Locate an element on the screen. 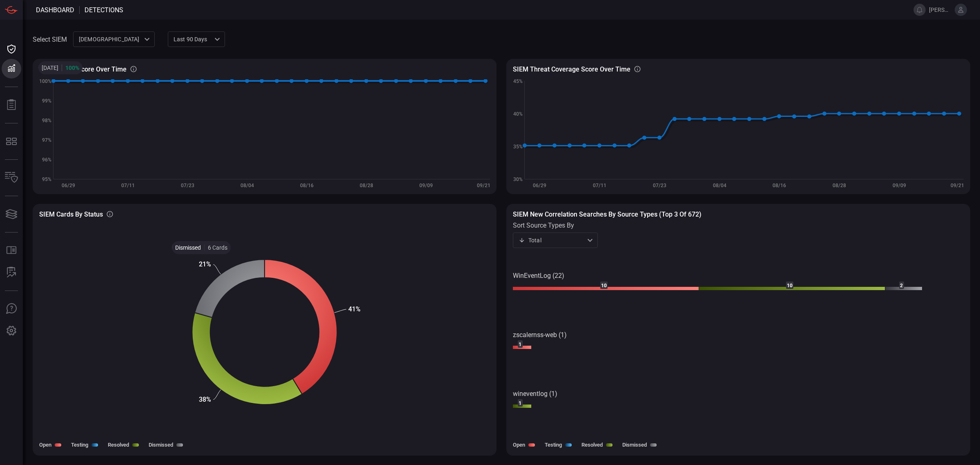 The width and height of the screenshot is (980, 465). text: WinEventLog (22) is located at coordinates (538, 275).